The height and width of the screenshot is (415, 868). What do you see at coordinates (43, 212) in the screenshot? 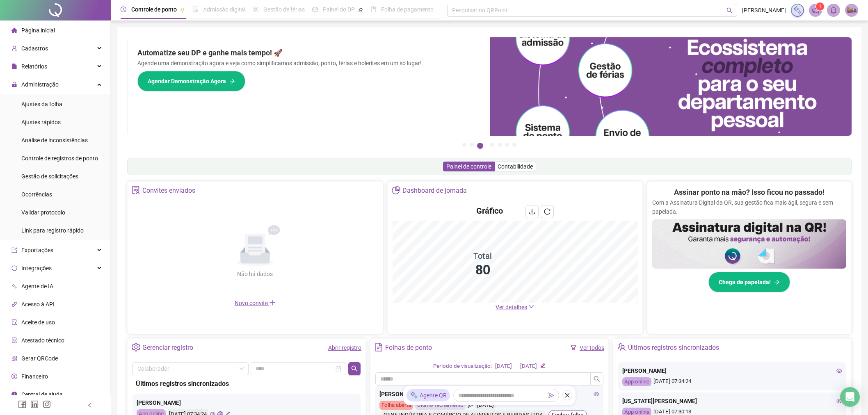
I see `span: Validar protocolo` at bounding box center [43, 212].